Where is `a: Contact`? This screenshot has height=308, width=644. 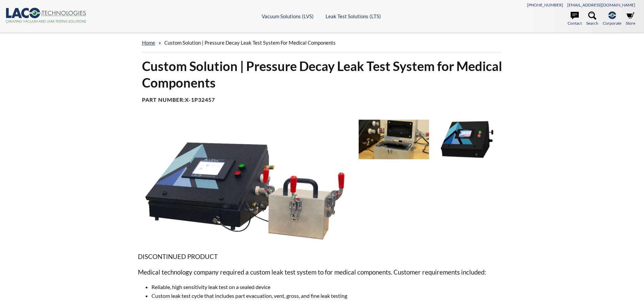
a: Contact is located at coordinates (575, 19).